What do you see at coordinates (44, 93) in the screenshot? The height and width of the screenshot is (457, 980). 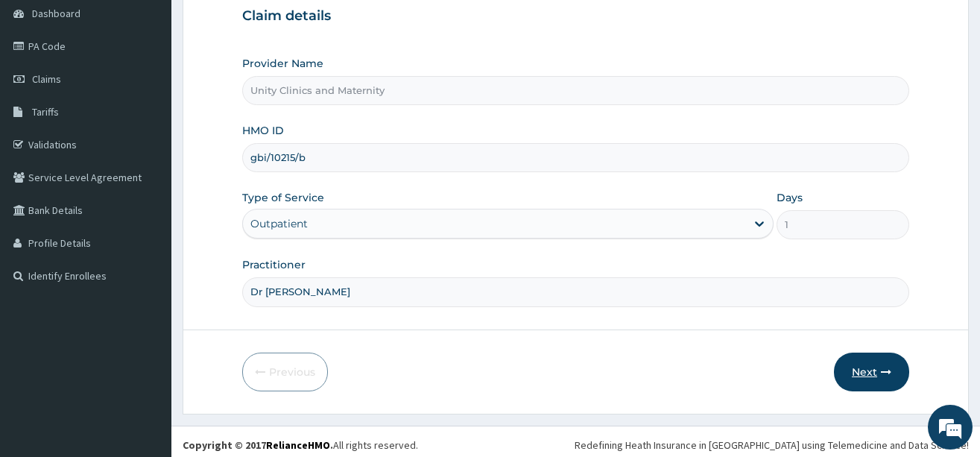 I see `img: d_794563401_company_1708531726252_794563401` at bounding box center [44, 93].